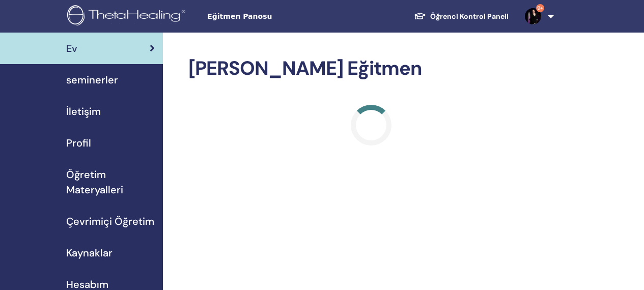 The width and height of the screenshot is (644, 290). Describe the element at coordinates (92, 80) in the screenshot. I see `span: seminerler` at that location.